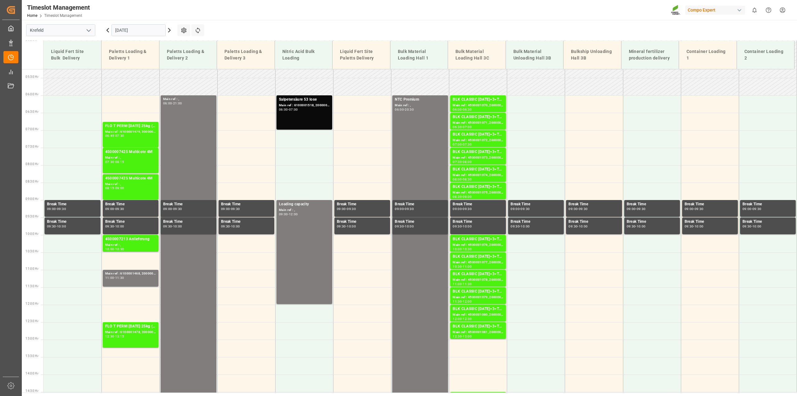 The image size is (797, 396). I want to click on div: Main ref : 6100001518, 2000001336, so click(304, 105).